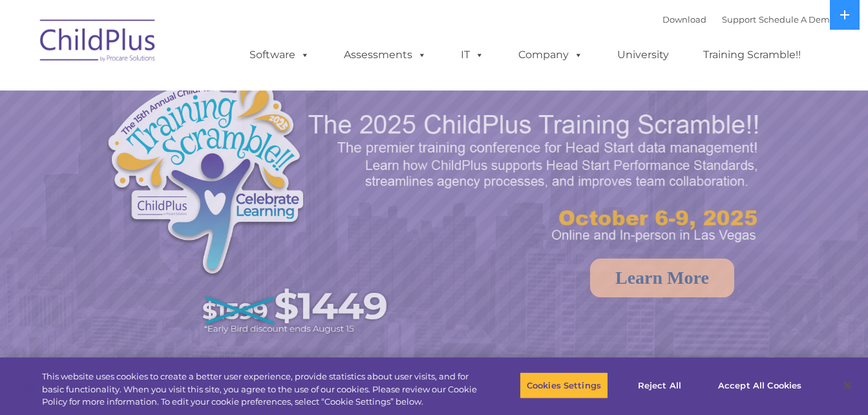 This screenshot has width=868, height=415. I want to click on a: Software, so click(279, 55).